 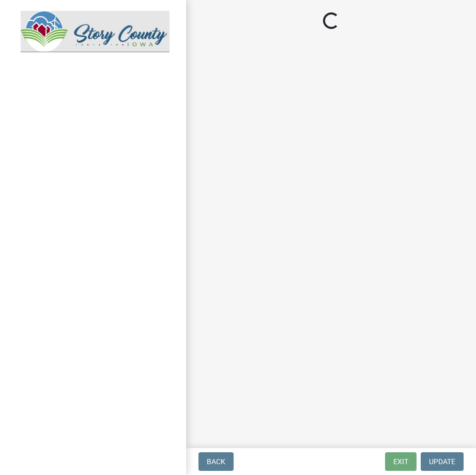 What do you see at coordinates (401, 462) in the screenshot?
I see `button: Exit` at bounding box center [401, 462].